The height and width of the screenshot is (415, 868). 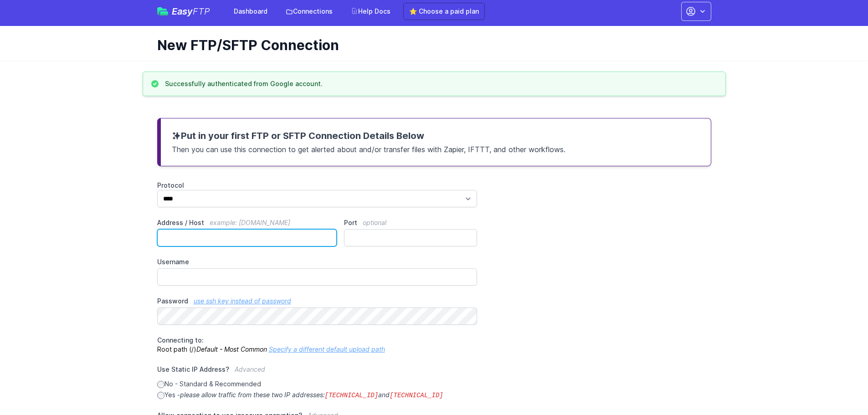 I want to click on a: use ssh key instead of password, so click(x=242, y=301).